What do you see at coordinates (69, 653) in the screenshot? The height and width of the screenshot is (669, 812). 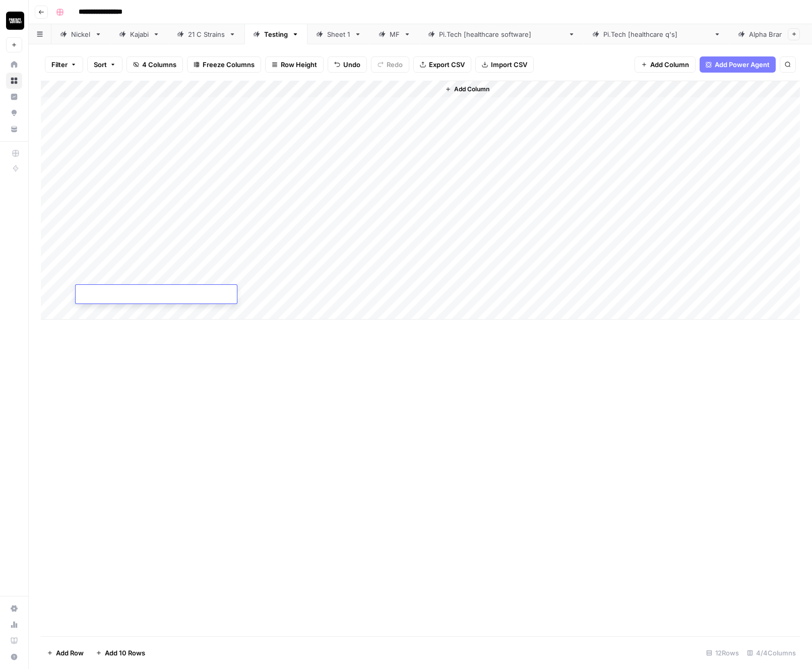 I see `span: Add Row` at bounding box center [69, 653].